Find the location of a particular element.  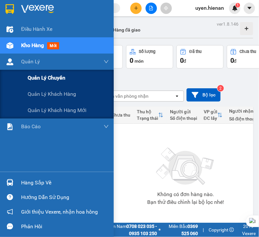

button: Số lượng0món is located at coordinates (149, 57).